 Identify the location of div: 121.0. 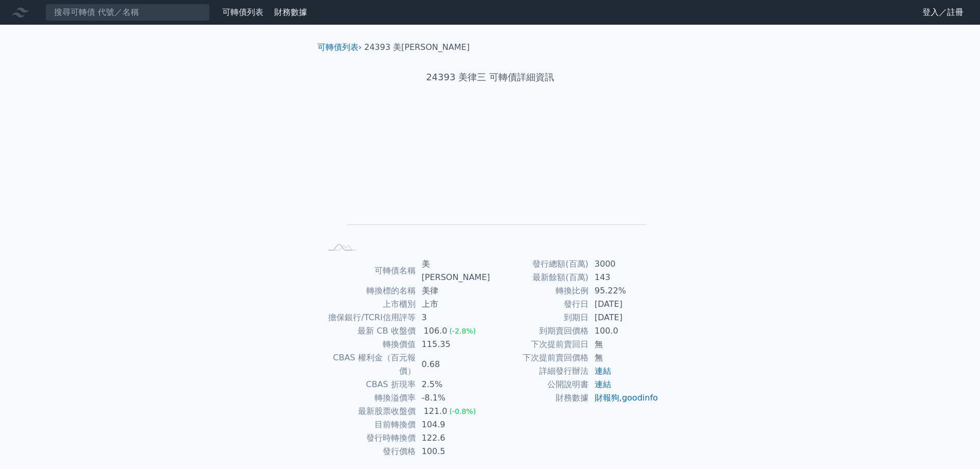
(435, 411).